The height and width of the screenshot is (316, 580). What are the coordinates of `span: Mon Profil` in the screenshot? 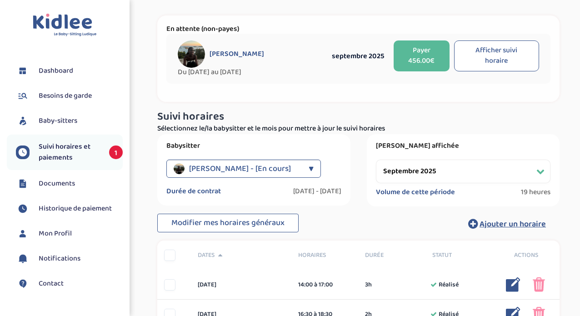 It's located at (55, 233).